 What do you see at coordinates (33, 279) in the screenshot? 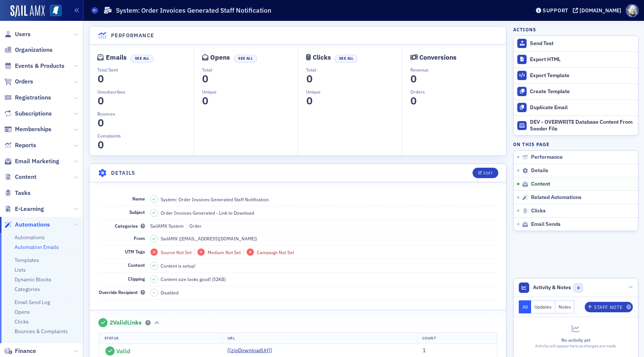
I see `a: Dynamic Blocks` at bounding box center [33, 279].